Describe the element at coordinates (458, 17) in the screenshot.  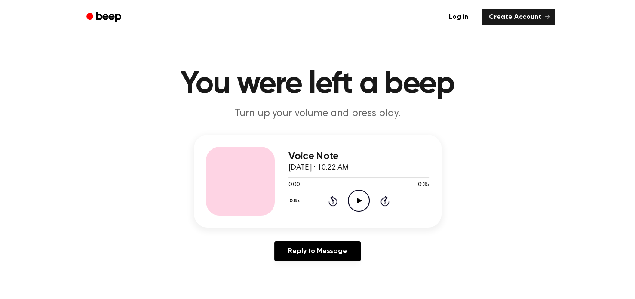
I see `a: Log in` at that location.